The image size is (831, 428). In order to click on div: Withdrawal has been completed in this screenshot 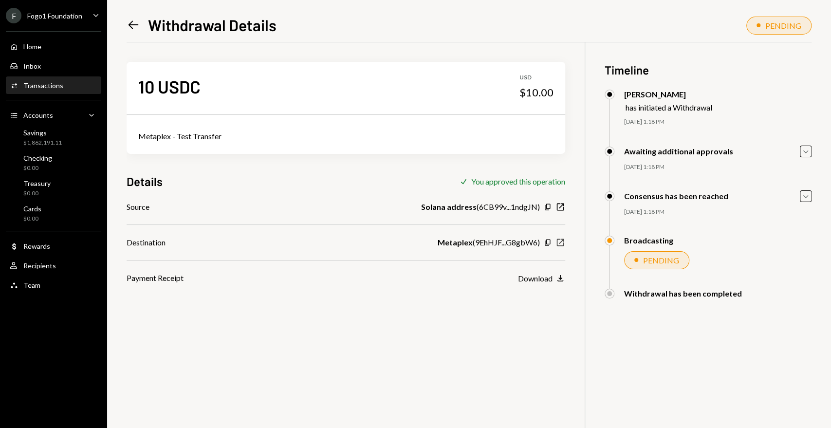, I will do `click(683, 293)`.